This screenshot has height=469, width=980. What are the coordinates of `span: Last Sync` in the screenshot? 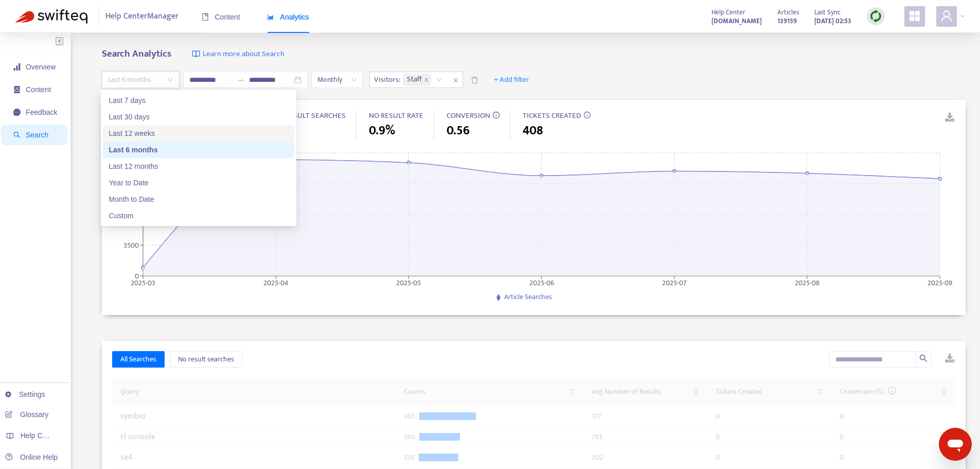 It's located at (827, 12).